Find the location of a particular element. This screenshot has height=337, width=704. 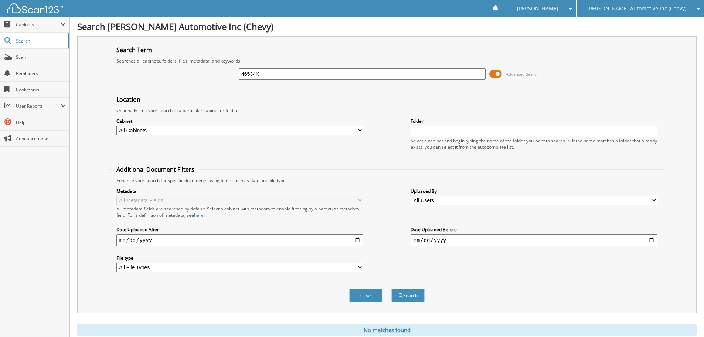

div: Select a cabinet and begin typing the name of the folder you want to search in. If the name match... is located at coordinates (534, 144).